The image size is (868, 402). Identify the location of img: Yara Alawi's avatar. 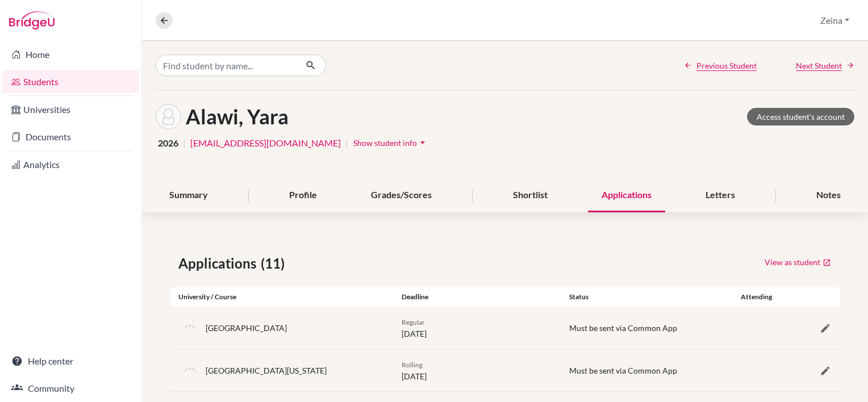
(168, 116).